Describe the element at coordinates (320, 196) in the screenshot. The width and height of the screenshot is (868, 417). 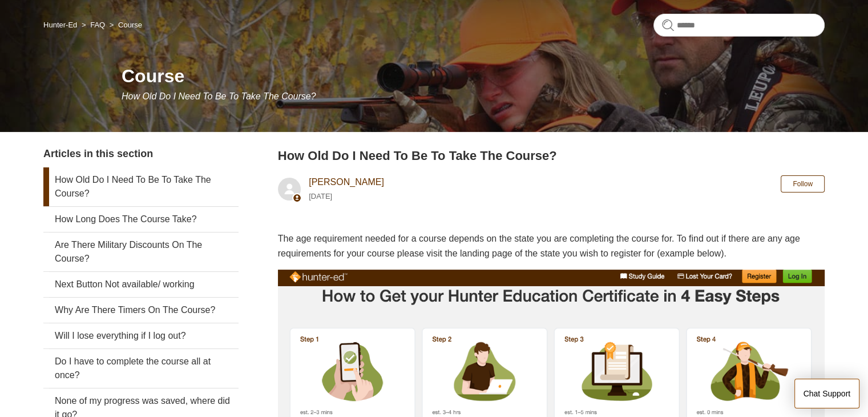
I see `time: 05/15/2024, 08:27` at that location.